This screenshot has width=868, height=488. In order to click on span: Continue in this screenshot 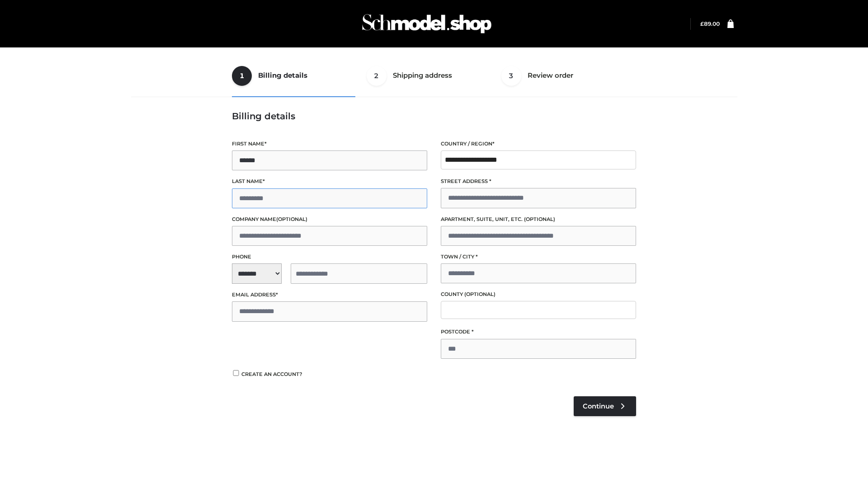, I will do `click(598, 406)`.